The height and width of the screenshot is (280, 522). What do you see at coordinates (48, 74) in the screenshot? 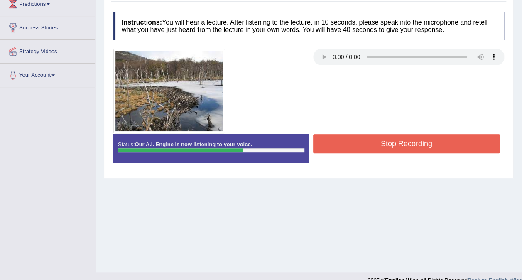
I see `a: Your Account` at bounding box center [48, 74].